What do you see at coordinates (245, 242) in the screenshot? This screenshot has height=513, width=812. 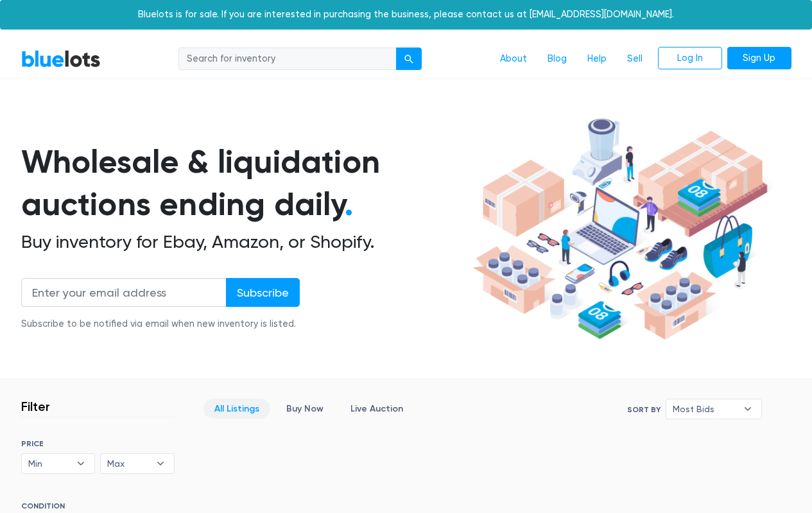 I see `h2: Buy inventory for Ebay, Amazon, or Shopify.` at bounding box center [245, 242].